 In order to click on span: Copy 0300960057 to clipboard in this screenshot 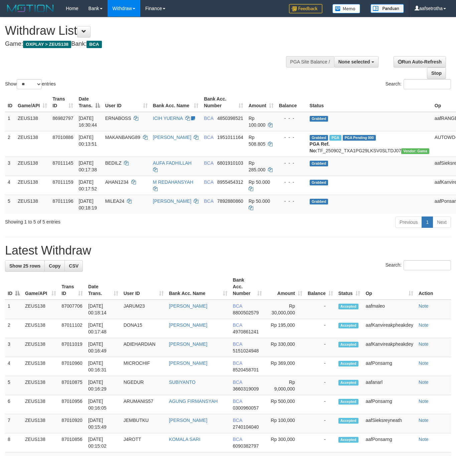, I will do `click(246, 408)`.